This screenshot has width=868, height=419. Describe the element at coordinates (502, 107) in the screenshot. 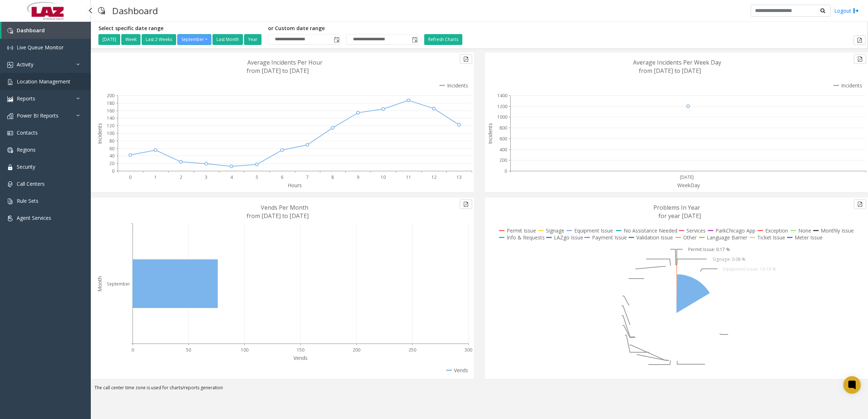

I see `text: 1200` at that location.